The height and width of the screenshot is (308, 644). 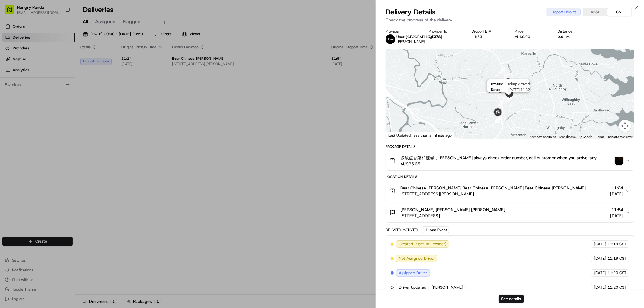 What do you see at coordinates (518, 84) in the screenshot?
I see `span: Pickup Arrived` at bounding box center [518, 84].